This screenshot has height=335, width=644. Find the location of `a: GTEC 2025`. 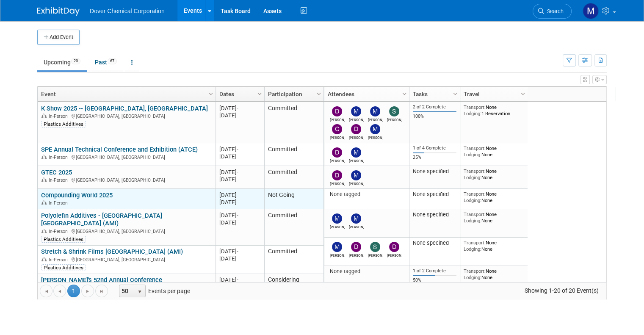

a: GTEC 2025 is located at coordinates (56, 173).